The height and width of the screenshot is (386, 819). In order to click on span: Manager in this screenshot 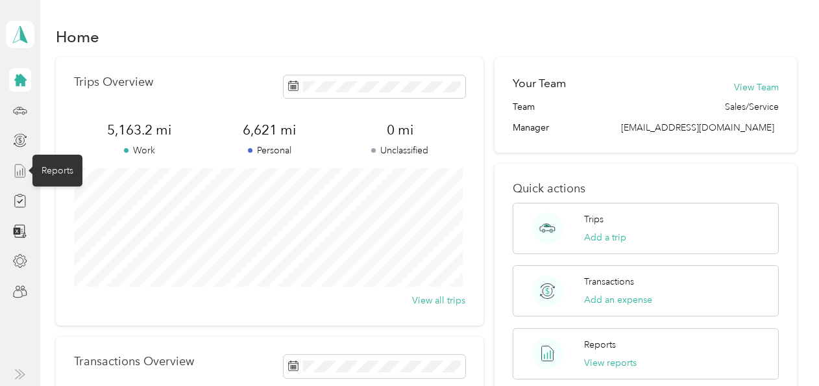, I will do `click(531, 127)`.